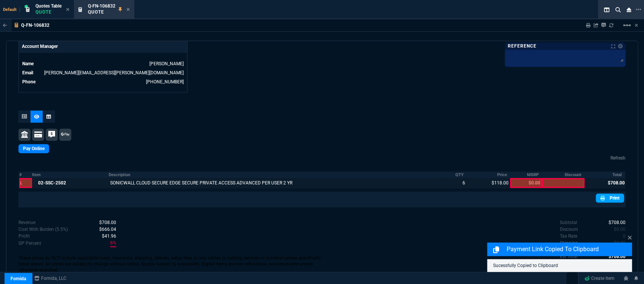  What do you see at coordinates (522, 46) in the screenshot?
I see `p: Reference` at bounding box center [522, 46].